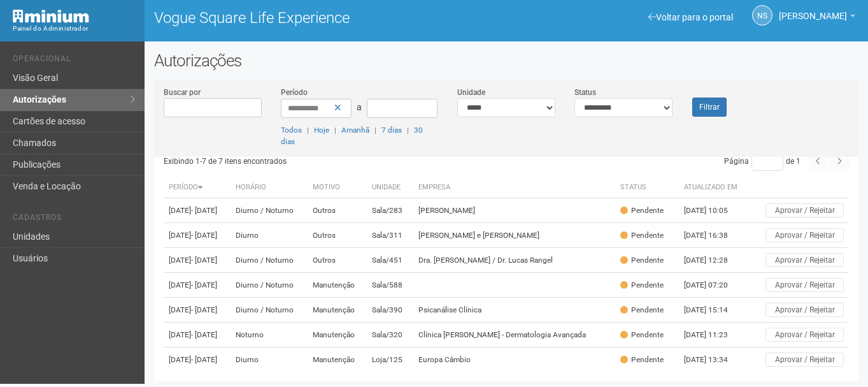 This screenshot has height=387, width=868. What do you see at coordinates (390, 335) in the screenshot?
I see `td: Sala/320` at bounding box center [390, 335].